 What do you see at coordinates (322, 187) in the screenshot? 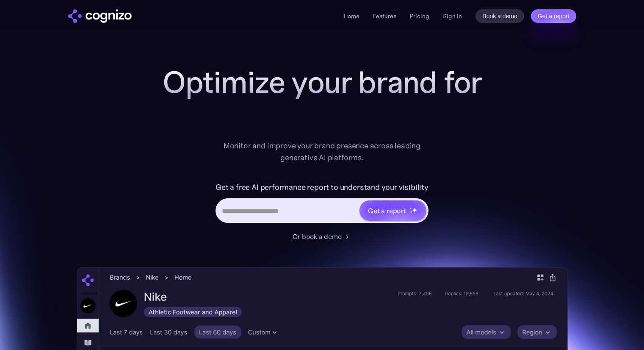
I see `label: Get a free AI performance report to understand your visibility` at bounding box center [322, 187].